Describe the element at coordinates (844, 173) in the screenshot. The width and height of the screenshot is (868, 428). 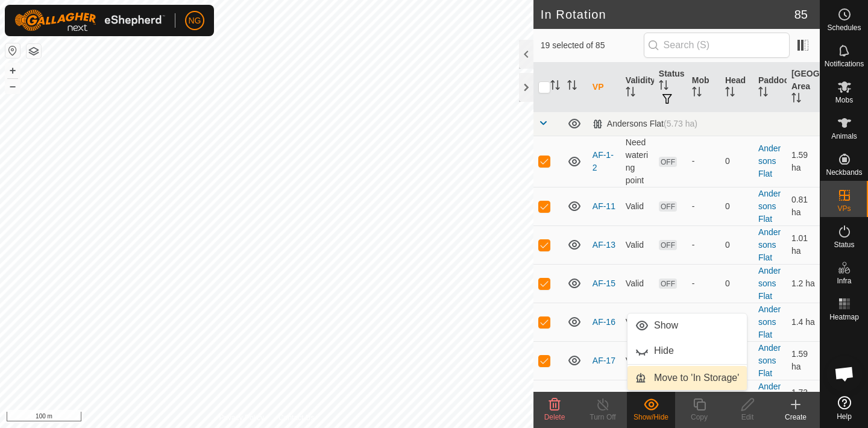
I see `span: Neckbands` at that location.